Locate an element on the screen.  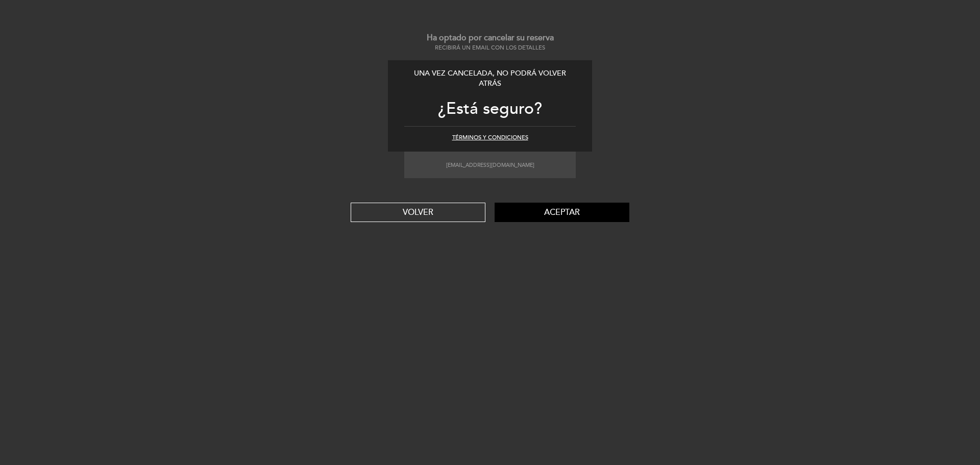
button: Aceptar is located at coordinates (562, 212).